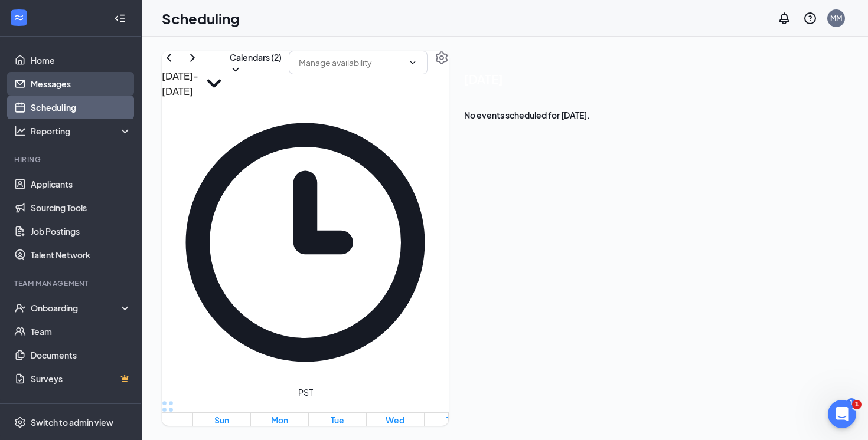 The width and height of the screenshot is (868, 440). Describe the element at coordinates (192, 58) in the screenshot. I see `svg: ChevronRight` at that location.